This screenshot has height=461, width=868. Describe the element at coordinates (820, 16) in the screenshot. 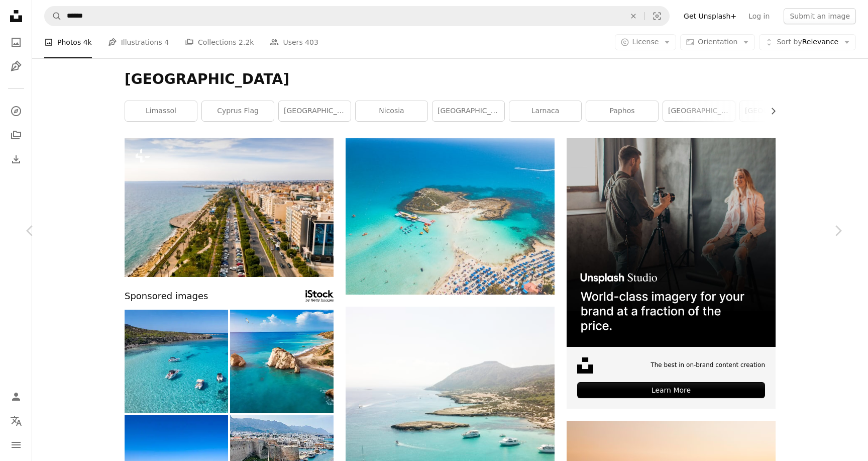

I see `button: Submit an image` at that location.